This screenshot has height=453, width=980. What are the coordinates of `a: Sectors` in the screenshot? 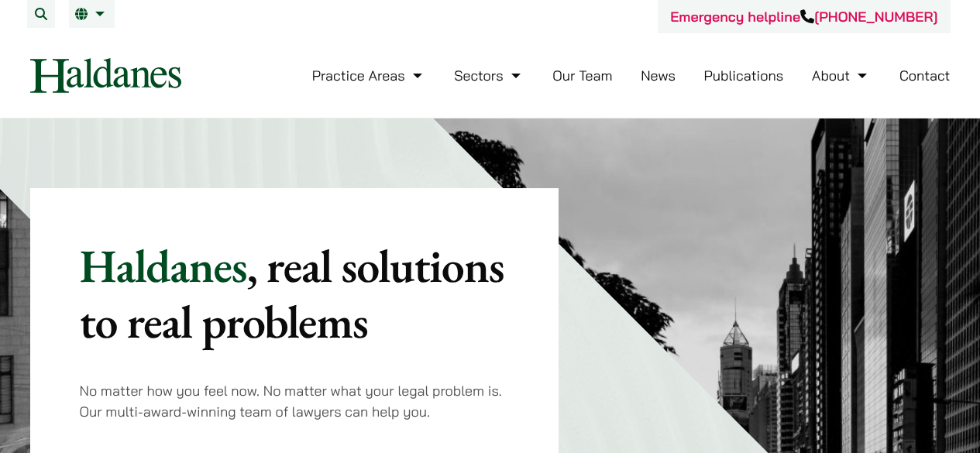 It's located at (489, 76).